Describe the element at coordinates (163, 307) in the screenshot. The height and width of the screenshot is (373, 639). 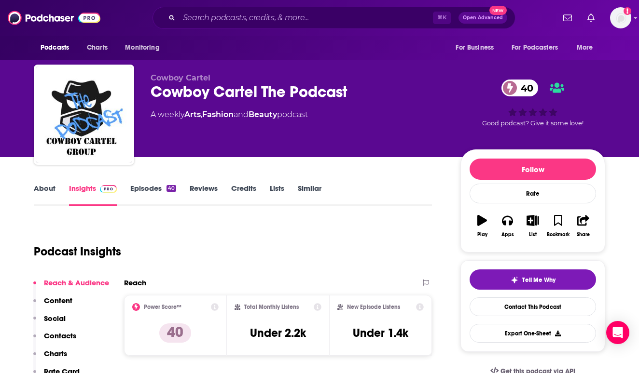
I see `h2: Power Score™` at that location.